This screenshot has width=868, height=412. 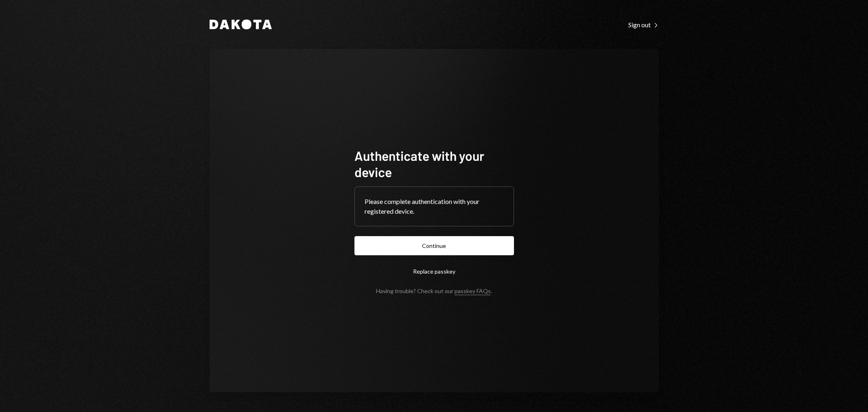 What do you see at coordinates (434, 290) in the screenshot?
I see `div: Having trouble? Check out our .` at bounding box center [434, 290].